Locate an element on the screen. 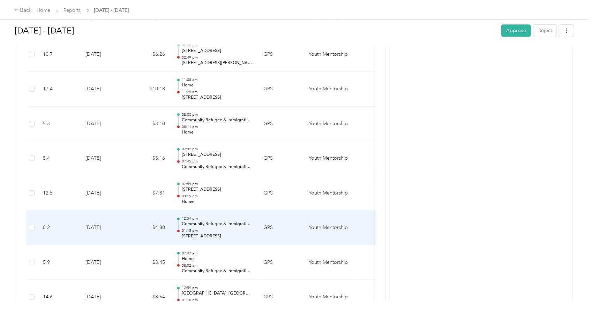 The image size is (592, 313). p: 11:08 am is located at coordinates (217, 80).